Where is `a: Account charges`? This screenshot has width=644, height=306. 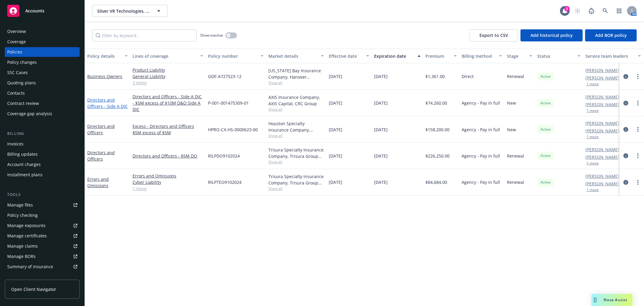 a: Account charges is located at coordinates (42, 164).